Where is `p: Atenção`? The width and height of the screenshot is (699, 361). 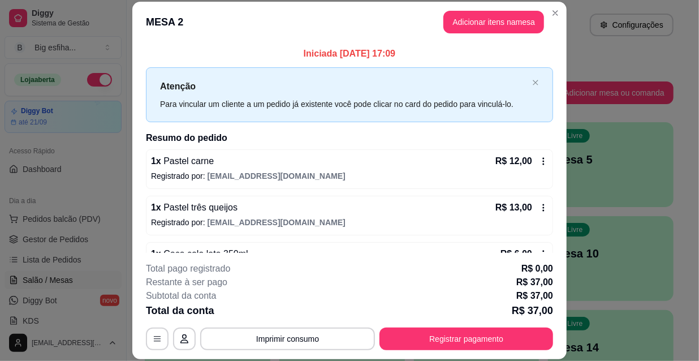 p: Atenção is located at coordinates (344, 86).